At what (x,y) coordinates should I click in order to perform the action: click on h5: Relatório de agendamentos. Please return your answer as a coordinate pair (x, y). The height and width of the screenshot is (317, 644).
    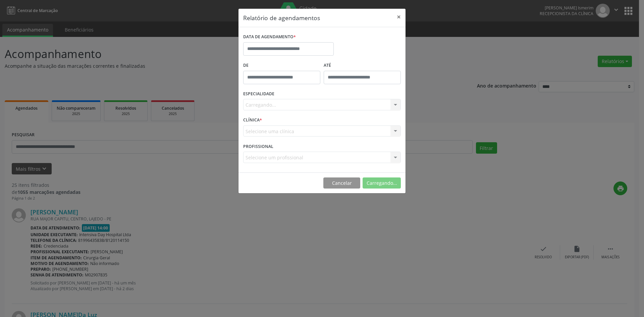
    Looking at the image, I should click on (281, 18).